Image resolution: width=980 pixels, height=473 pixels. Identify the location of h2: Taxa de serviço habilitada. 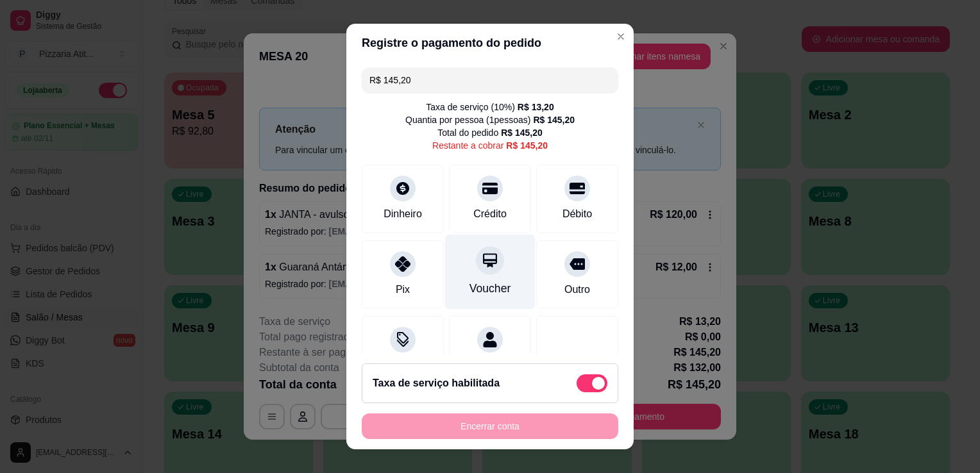
(437, 383).